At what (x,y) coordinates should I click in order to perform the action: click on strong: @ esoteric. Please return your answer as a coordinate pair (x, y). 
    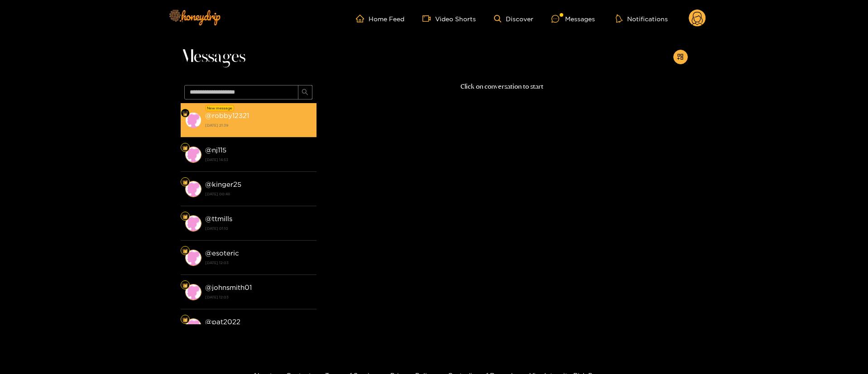
    Looking at the image, I should click on (222, 253).